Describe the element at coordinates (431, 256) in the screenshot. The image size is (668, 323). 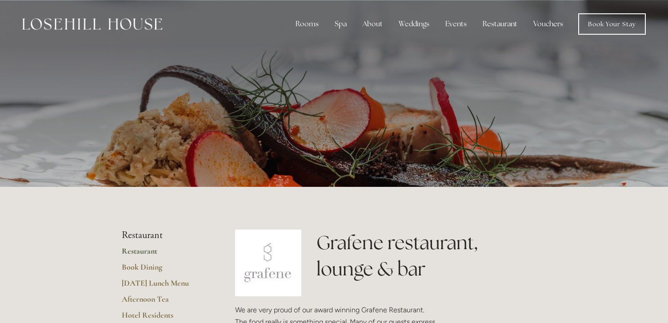
I see `h1: Grafene restaurant, lounge & bar` at that location.